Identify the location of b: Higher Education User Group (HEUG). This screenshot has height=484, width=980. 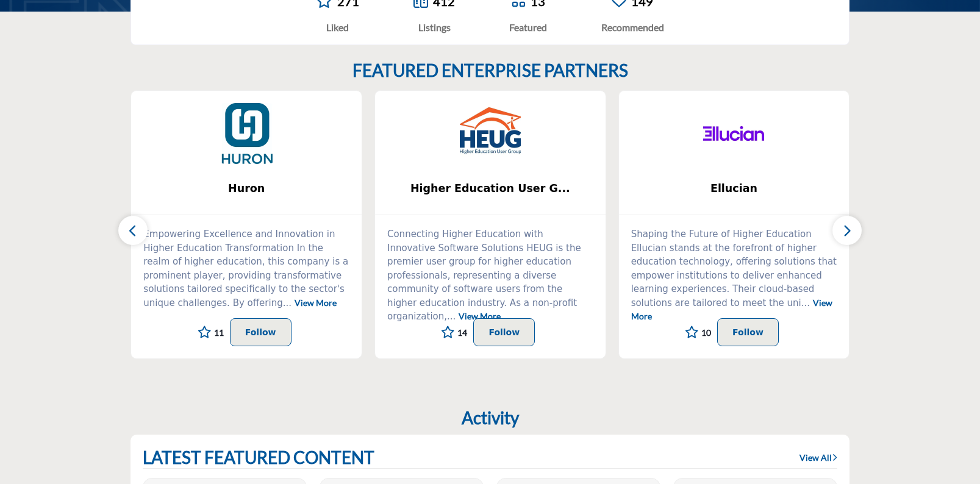
(490, 189).